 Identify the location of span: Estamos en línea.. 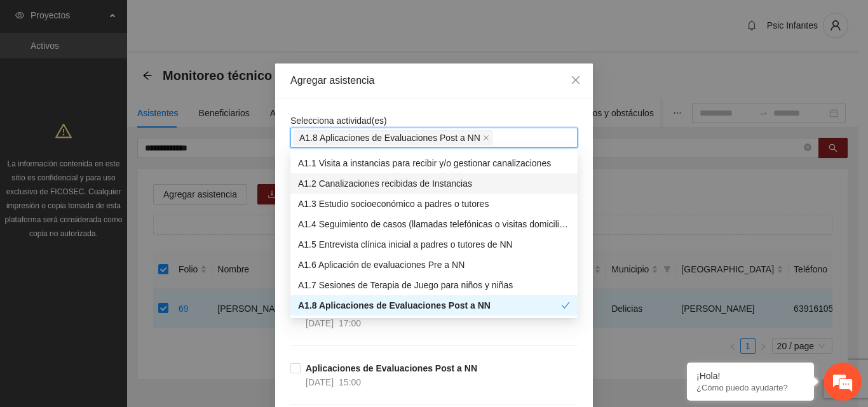
(124, 197).